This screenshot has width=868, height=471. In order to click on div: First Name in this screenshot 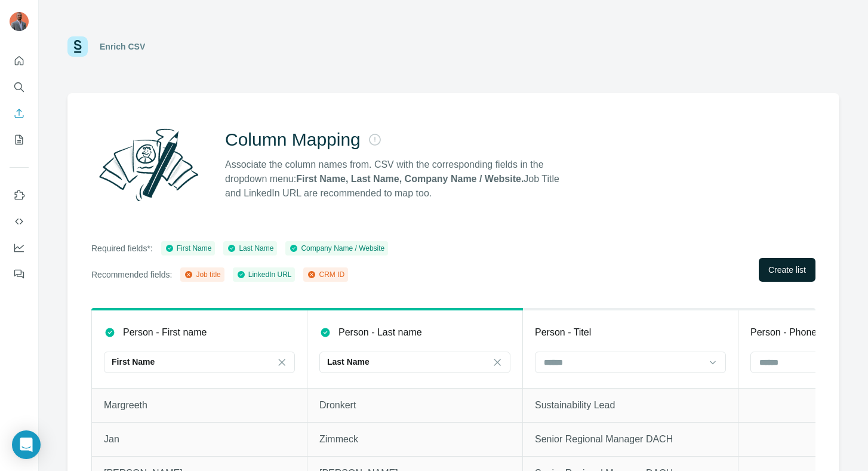, I will do `click(188, 248)`.